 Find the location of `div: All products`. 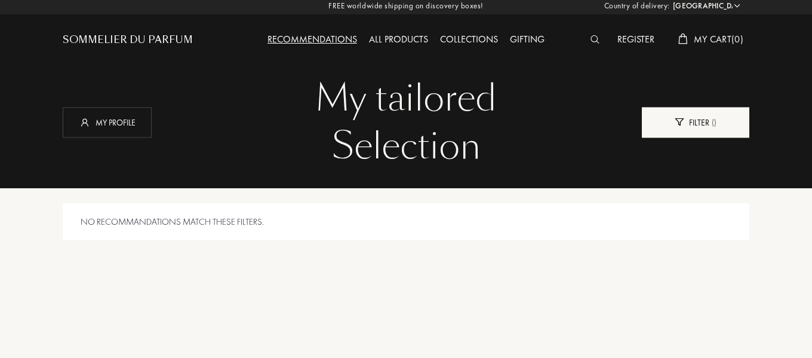

div: All products is located at coordinates (398, 40).